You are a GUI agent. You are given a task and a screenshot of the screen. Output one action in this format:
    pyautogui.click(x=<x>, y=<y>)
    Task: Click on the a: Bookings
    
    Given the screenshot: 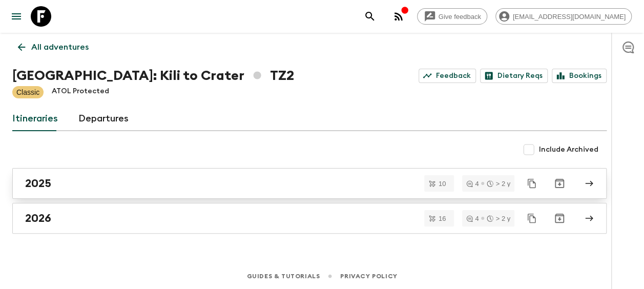 What is the action you would take?
    pyautogui.click(x=579, y=76)
    